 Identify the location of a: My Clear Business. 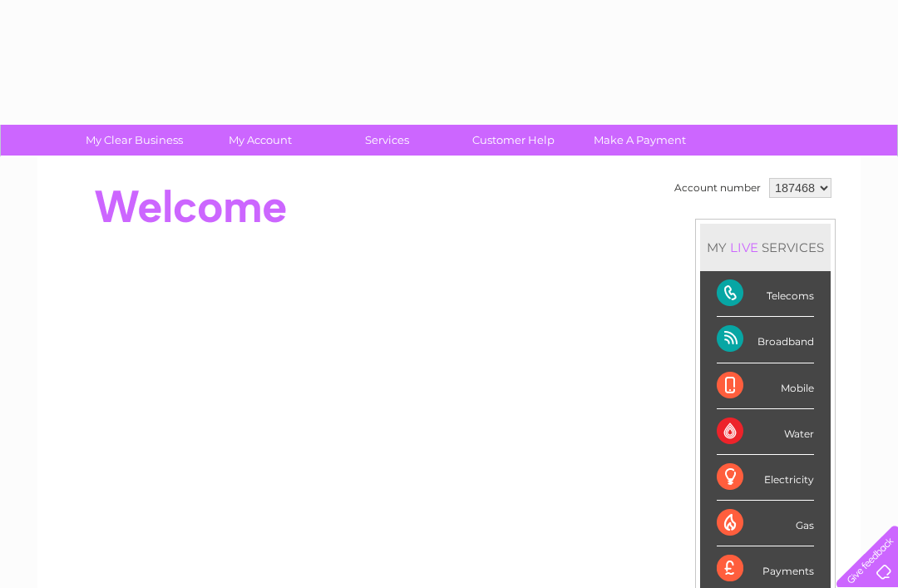
(134, 140).